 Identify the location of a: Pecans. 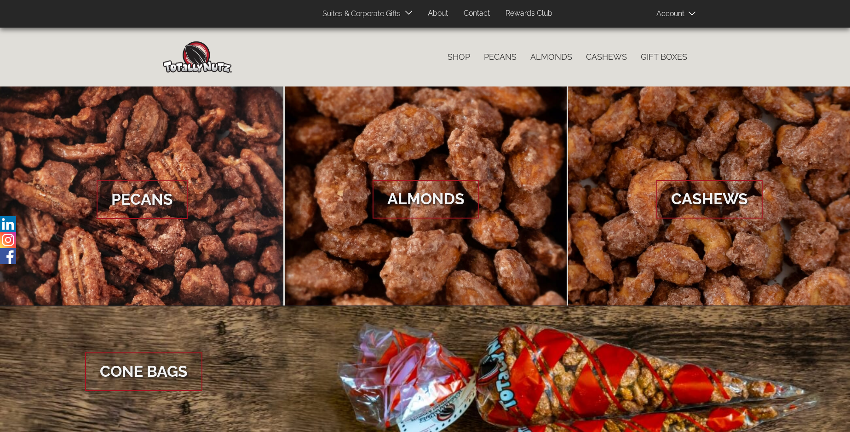
(500, 57).